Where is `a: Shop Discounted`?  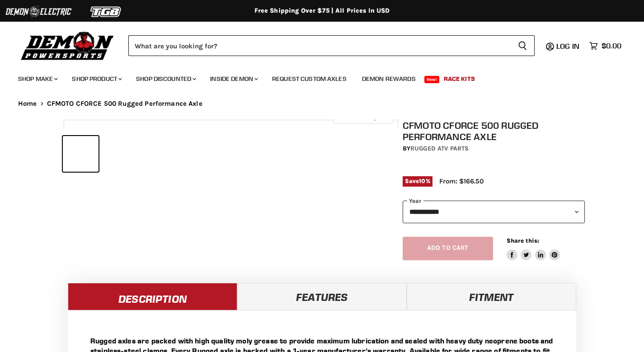
a: Shop Discounted is located at coordinates (165, 79).